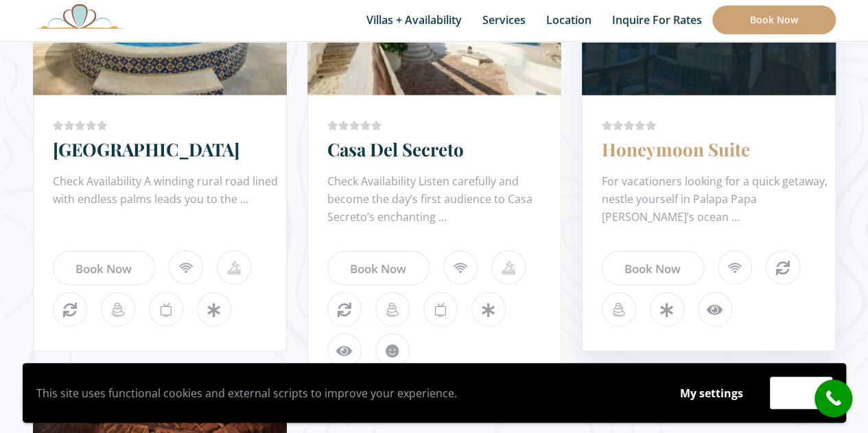  I want to click on a: Honeymoon Suite, so click(676, 149).